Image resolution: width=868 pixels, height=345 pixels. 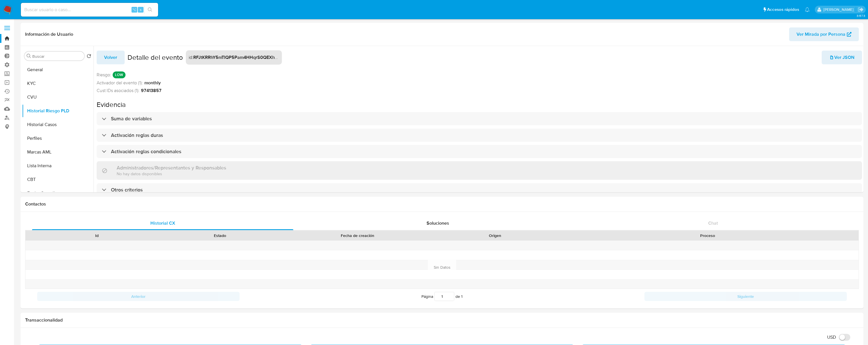 I want to click on input: Buscar usuario o caso..., so click(x=90, y=10).